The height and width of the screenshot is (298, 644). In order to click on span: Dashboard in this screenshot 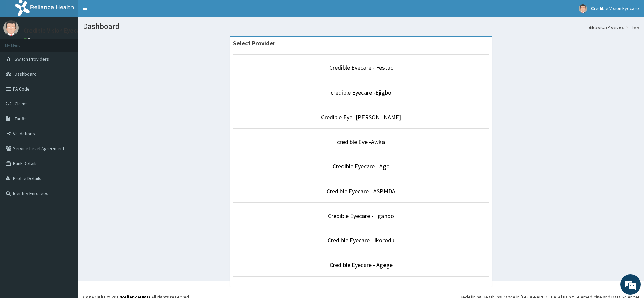, I will do `click(26, 74)`.